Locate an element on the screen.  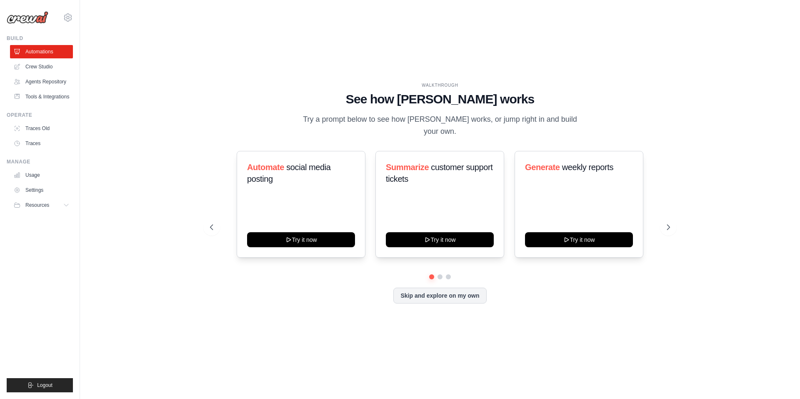
a: Tools & Integrations is located at coordinates (41, 97).